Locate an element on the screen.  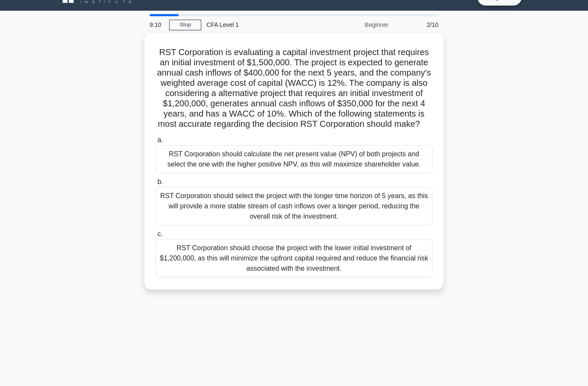
span: c. is located at coordinates (160, 234).